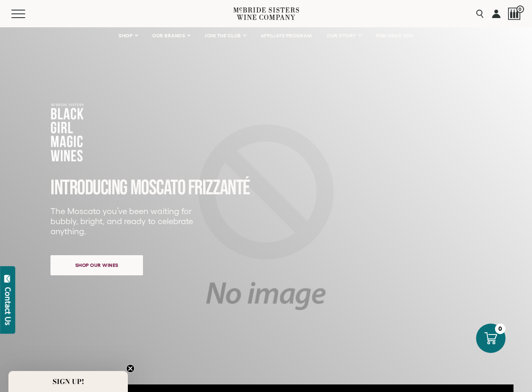  What do you see at coordinates (500, 329) in the screenshot?
I see `div: 0` at bounding box center [500, 329].